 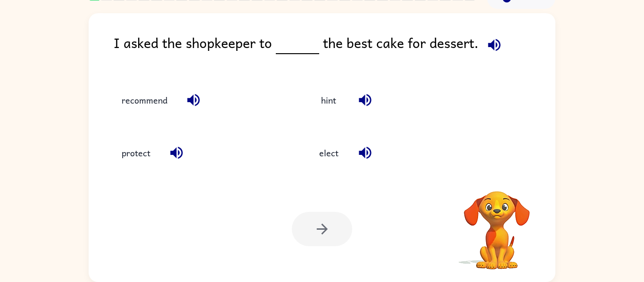 What do you see at coordinates (328, 153) in the screenshot?
I see `button: elect` at bounding box center [328, 153].